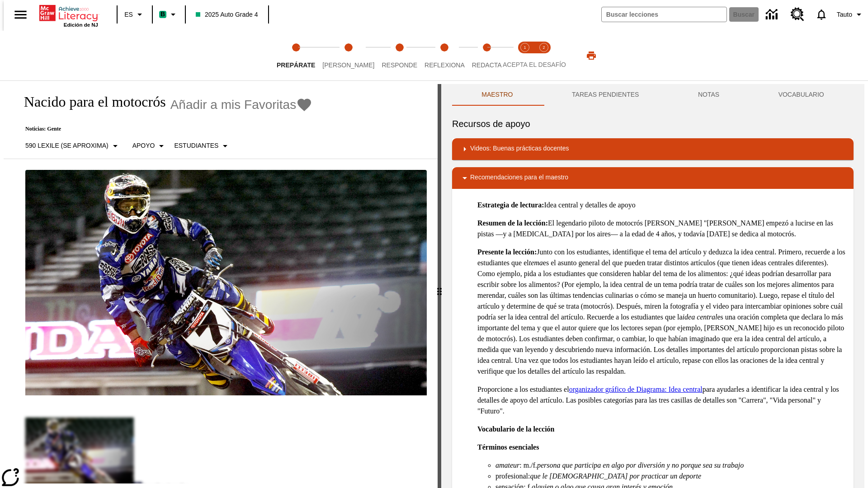  Describe the element at coordinates (296, 56) in the screenshot. I see `button: Prepárate step 1 of 5` at that location.